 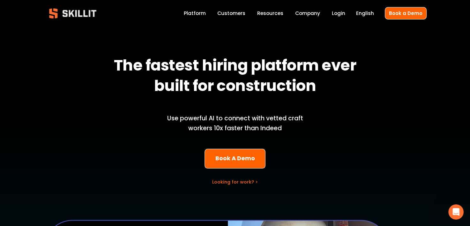 What do you see at coordinates (235, 182) in the screenshot?
I see `a: Looking for work? >` at bounding box center [235, 182].